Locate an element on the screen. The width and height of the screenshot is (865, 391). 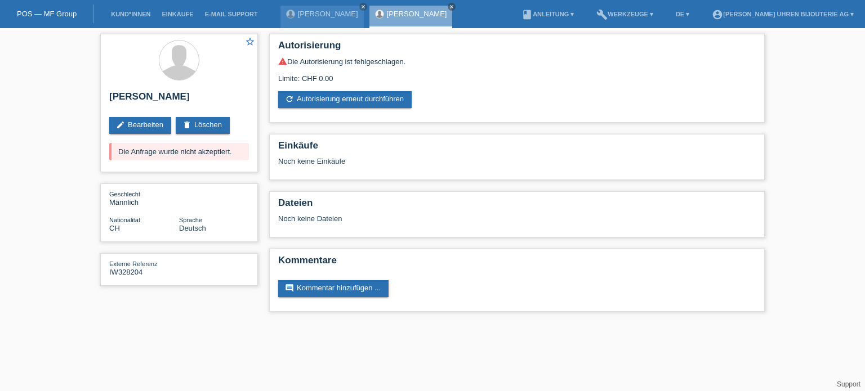
a: E-Mail Support is located at coordinates (231, 14).